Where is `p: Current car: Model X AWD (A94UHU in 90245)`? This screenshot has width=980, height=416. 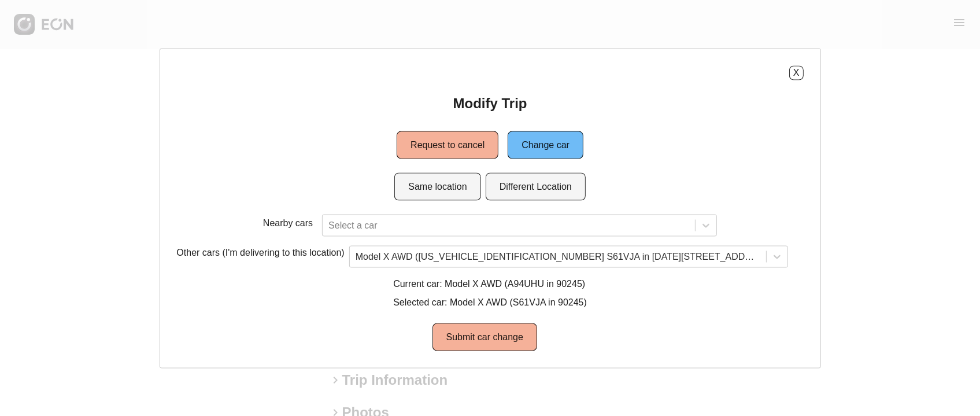
p: Current car: Model X AWD (A94UHU in 90245) is located at coordinates (490, 283).